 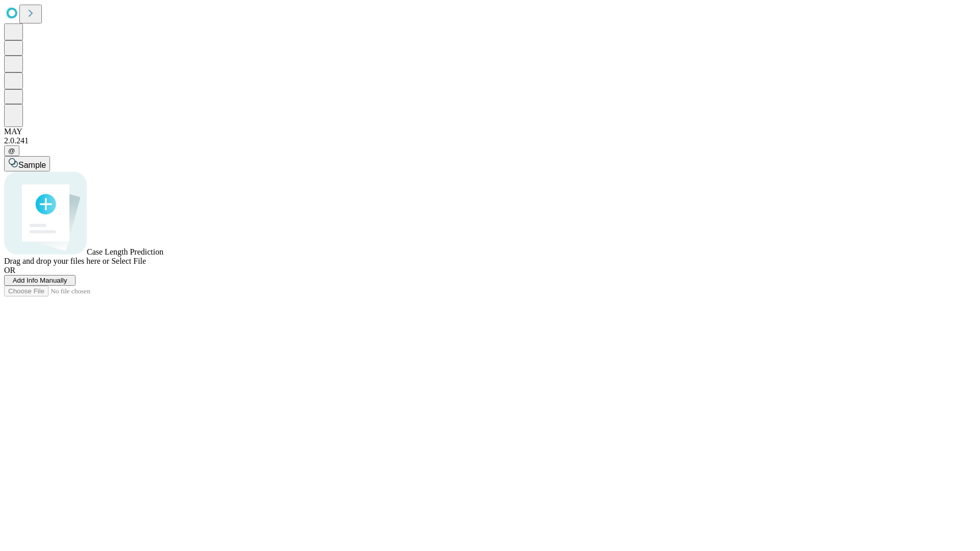 What do you see at coordinates (32, 165) in the screenshot?
I see `span: Sample` at bounding box center [32, 165].